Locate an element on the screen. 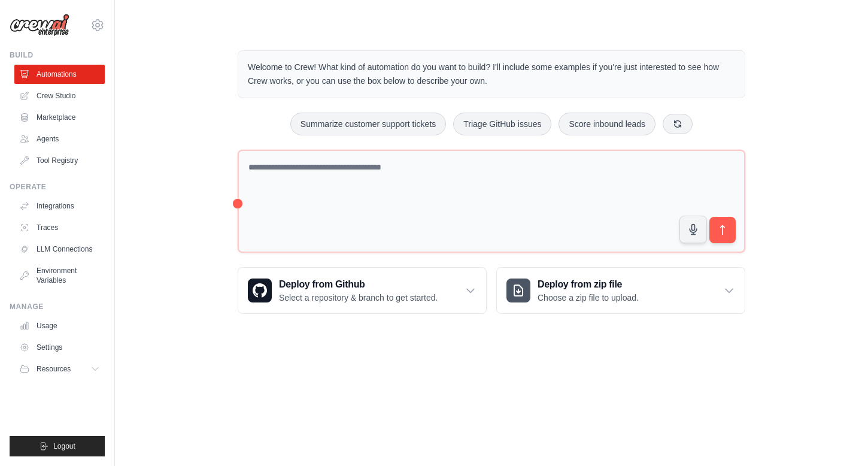 The height and width of the screenshot is (466, 868). p: Select a repository & branch to get started. is located at coordinates (358, 298).